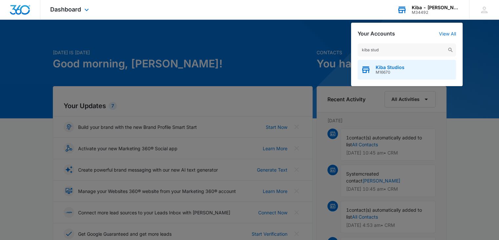  Describe the element at coordinates (407, 70) in the screenshot. I see `button: Kiba StudiosM16670` at that location.